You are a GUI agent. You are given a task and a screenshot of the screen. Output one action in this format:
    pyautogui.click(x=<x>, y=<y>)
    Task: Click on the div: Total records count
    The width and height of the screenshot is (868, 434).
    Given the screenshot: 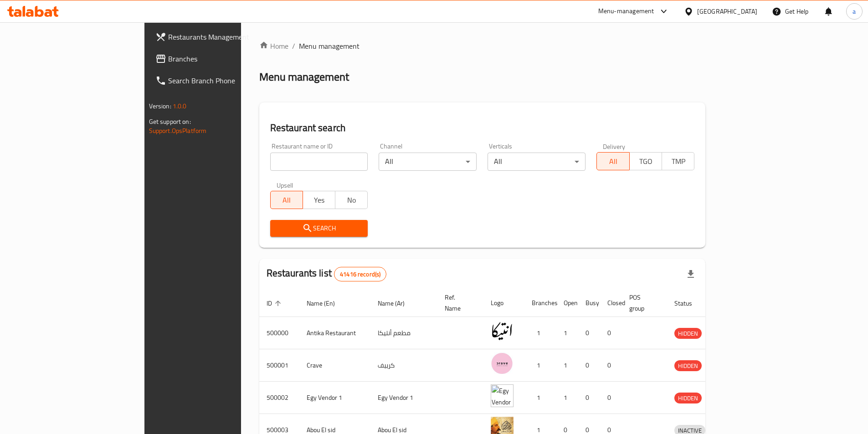 What is the action you would take?
    pyautogui.click(x=360, y=274)
    